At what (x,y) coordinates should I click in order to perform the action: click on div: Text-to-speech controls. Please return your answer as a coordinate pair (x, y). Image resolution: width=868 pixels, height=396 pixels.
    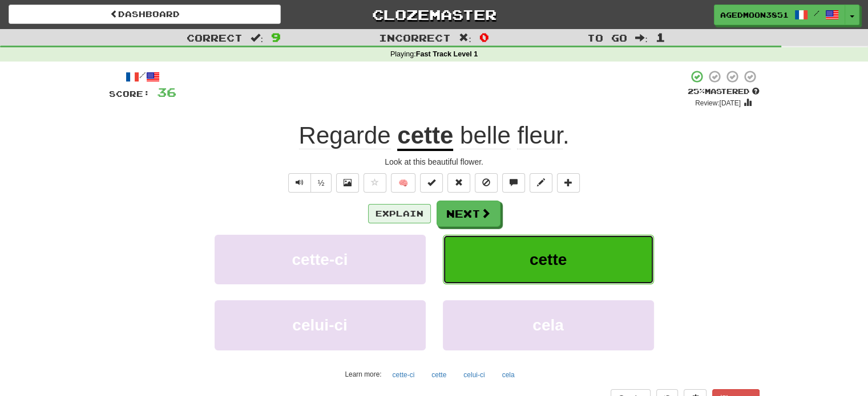
    Looking at the image, I should click on (308, 183).